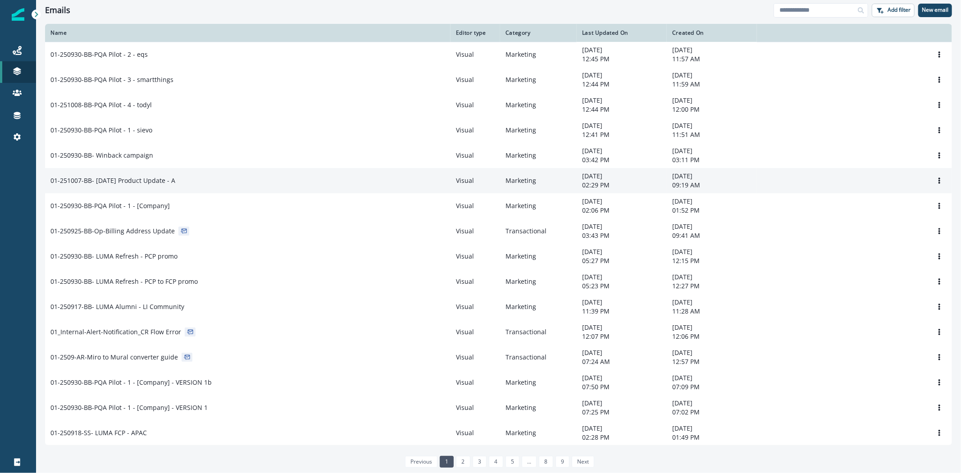  Describe the element at coordinates (712, 236) in the screenshot. I see `p: 09:41 AM` at that location.